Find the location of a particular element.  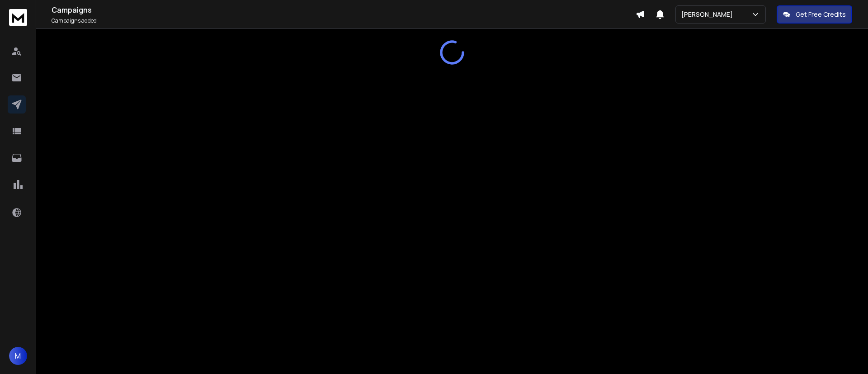

button: M is located at coordinates (18, 356).